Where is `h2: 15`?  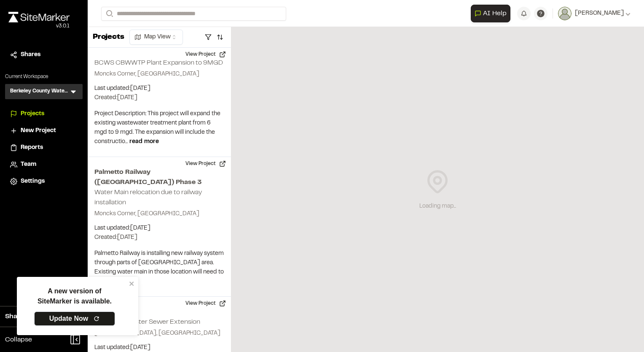 h2: 15 is located at coordinates (159, 312).